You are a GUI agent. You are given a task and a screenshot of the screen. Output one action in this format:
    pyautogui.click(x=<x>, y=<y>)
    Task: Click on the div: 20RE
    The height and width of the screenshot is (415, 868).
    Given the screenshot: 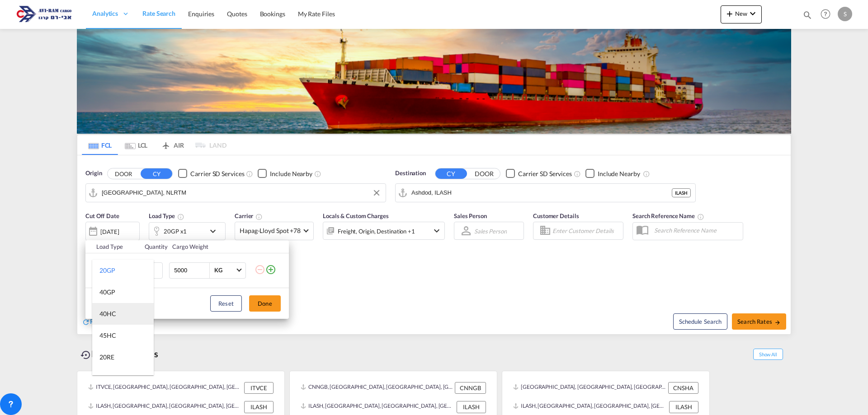 What is the action you would take?
    pyautogui.click(x=107, y=357)
    